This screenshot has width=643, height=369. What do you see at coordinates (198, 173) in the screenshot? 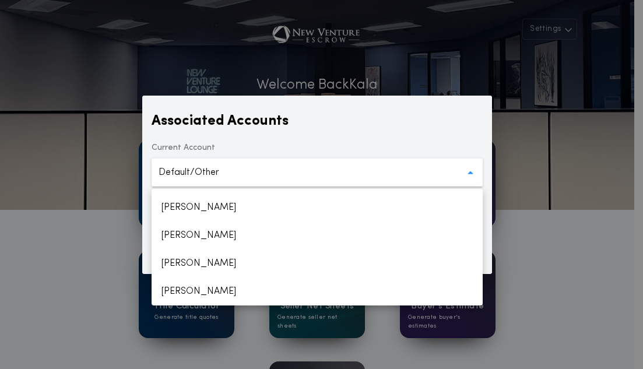
I see `p: Default/Other` at bounding box center [198, 173].